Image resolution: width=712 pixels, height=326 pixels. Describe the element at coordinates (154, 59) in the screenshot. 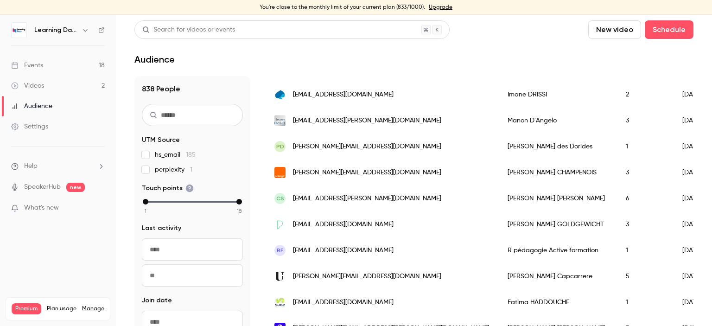

I see `h1: Audience` at that location.